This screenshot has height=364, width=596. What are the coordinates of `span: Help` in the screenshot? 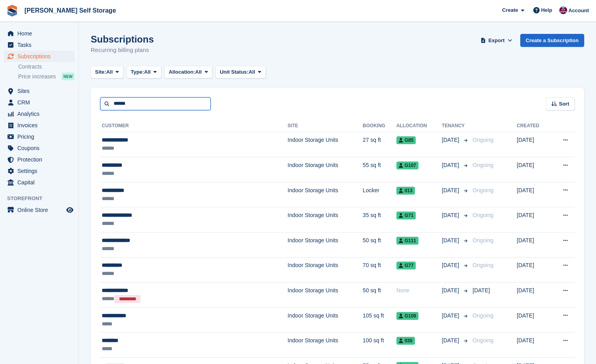 It's located at (547, 10).